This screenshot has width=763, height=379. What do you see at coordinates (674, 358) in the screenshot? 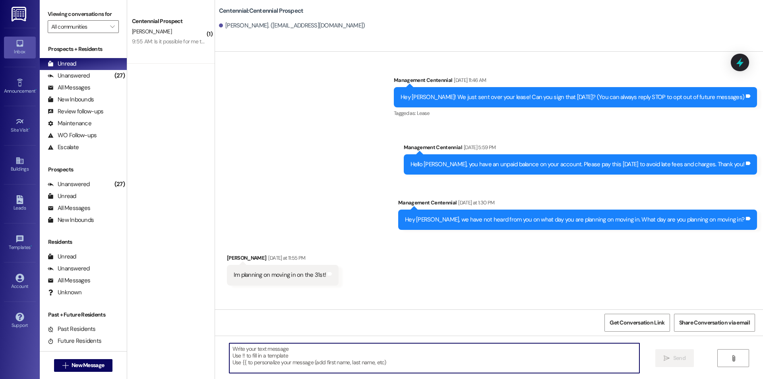
I see `button: Send` at bounding box center [674, 358].